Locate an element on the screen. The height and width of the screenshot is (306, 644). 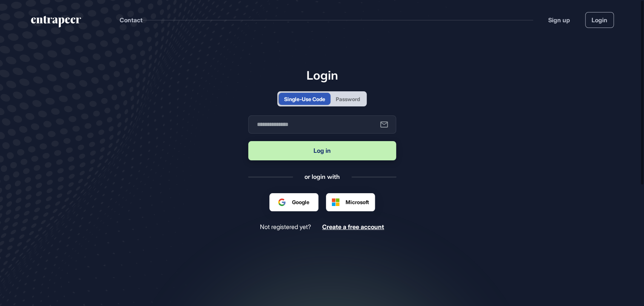
span: Not registered yet? is located at coordinates (285, 227).